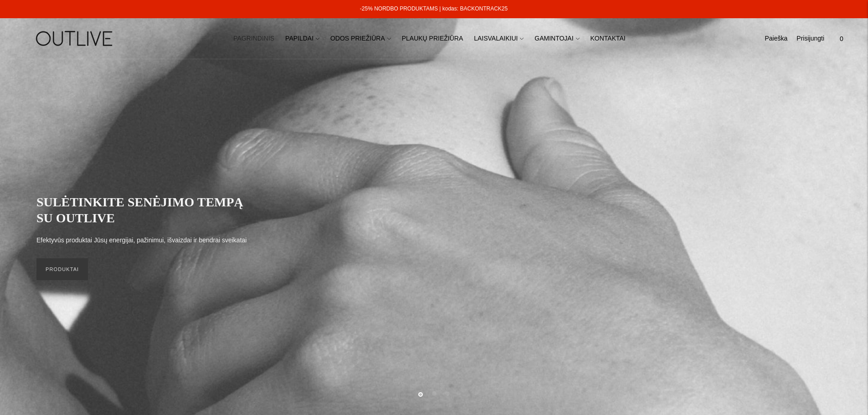  What do you see at coordinates (146, 210) in the screenshot?
I see `h2: SULĖTINKITE SENĖJIMO TEMPĄ SU OUTLIVE` at bounding box center [146, 210].